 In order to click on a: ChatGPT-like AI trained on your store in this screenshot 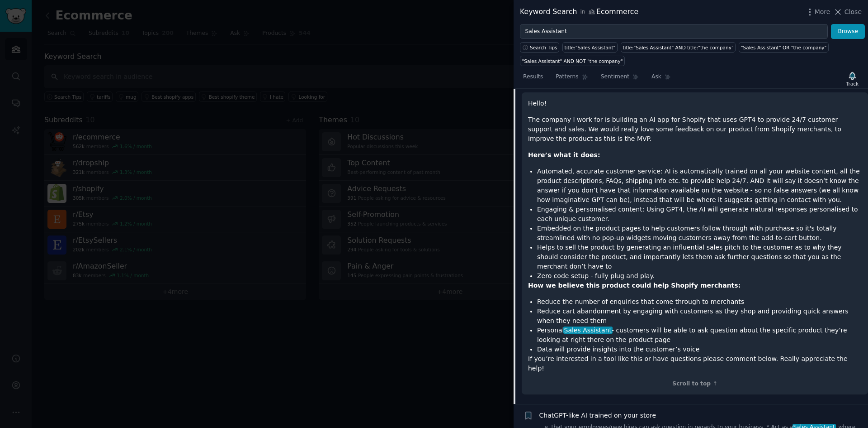, I will do `click(598, 415)`.